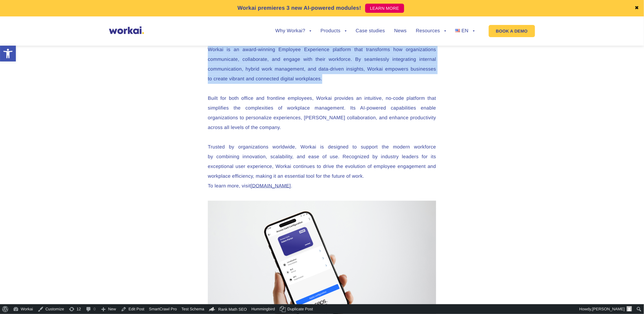  Describe the element at coordinates (465, 31) in the screenshot. I see `a: EN` at that location.